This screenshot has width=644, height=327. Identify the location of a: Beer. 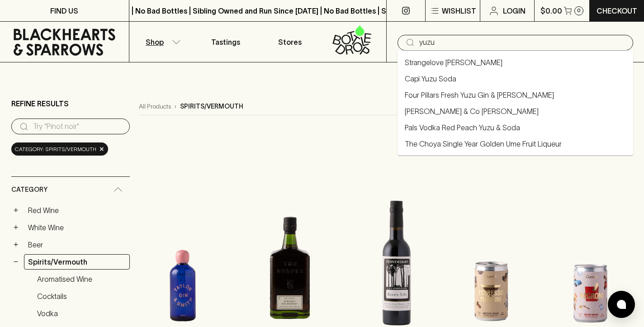
(77, 245).